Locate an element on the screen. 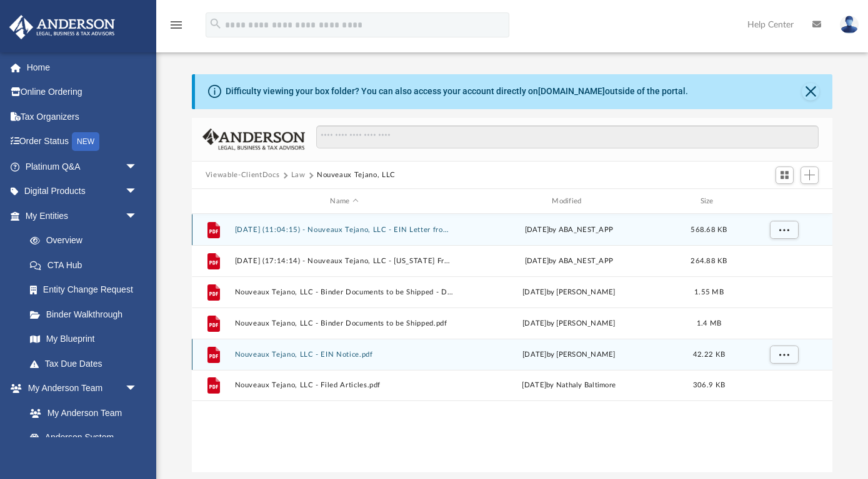  a: CTA Hub is located at coordinates (87, 265).